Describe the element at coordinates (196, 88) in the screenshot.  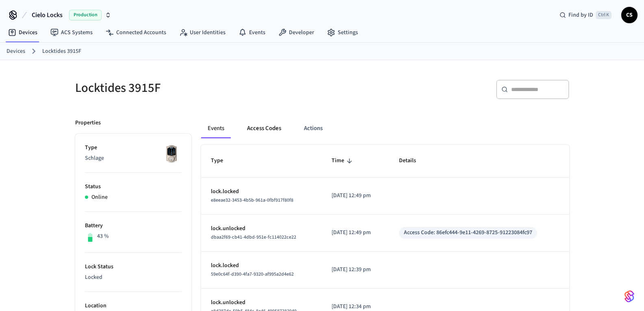
I see `h5: Locktides 3915F` at that location.